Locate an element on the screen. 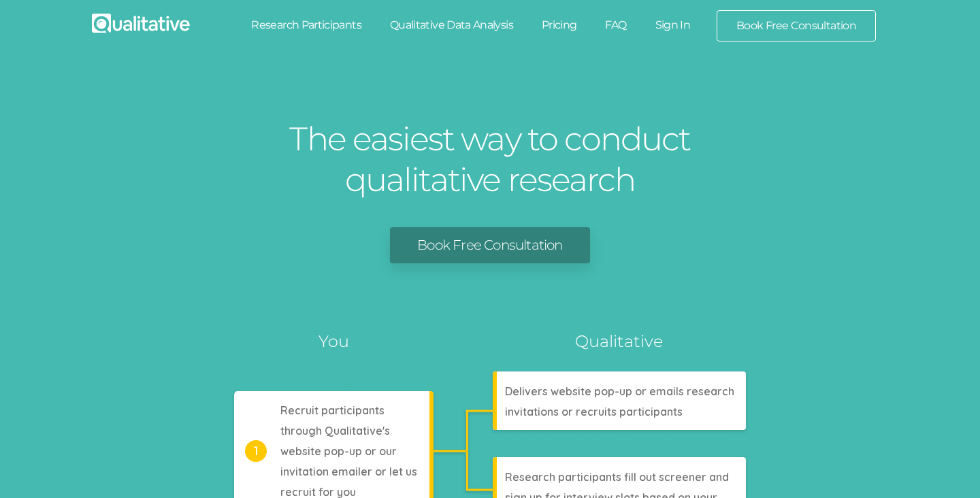 The image size is (980, 498). tspan: You is located at coordinates (333, 341).